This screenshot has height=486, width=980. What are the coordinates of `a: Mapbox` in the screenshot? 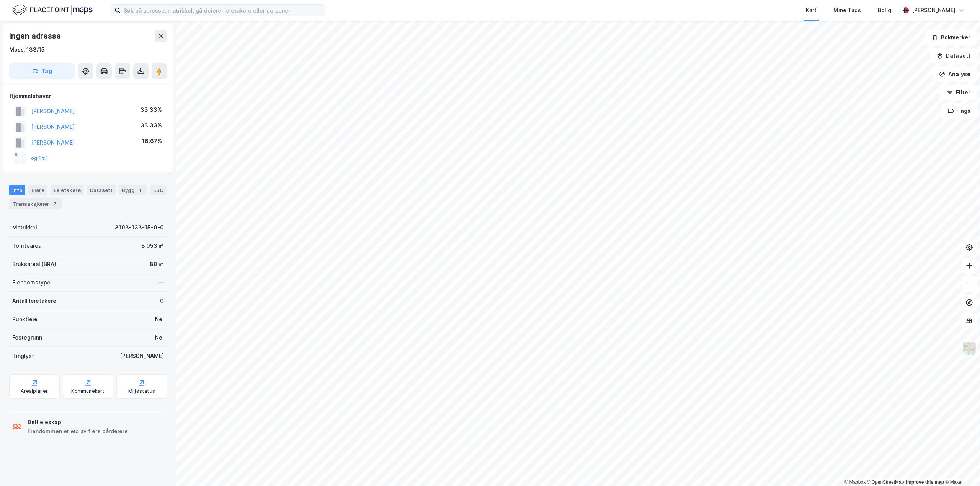 It's located at (855, 483).